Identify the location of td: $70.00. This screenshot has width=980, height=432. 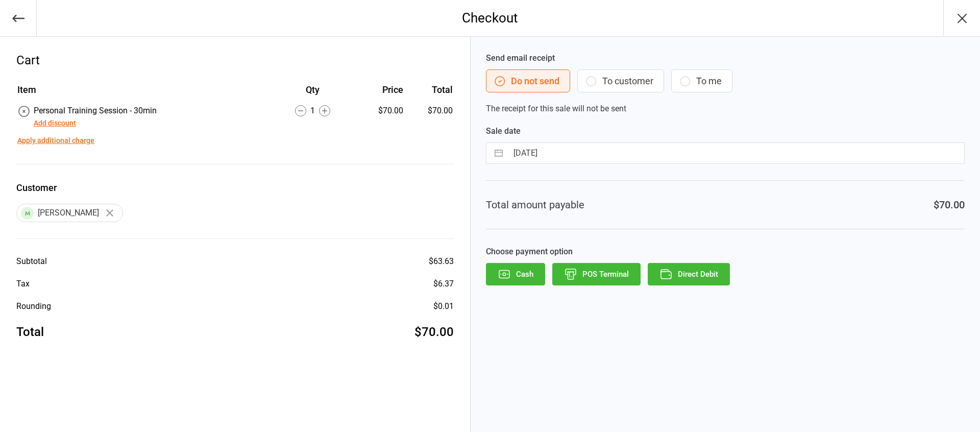
(430, 117).